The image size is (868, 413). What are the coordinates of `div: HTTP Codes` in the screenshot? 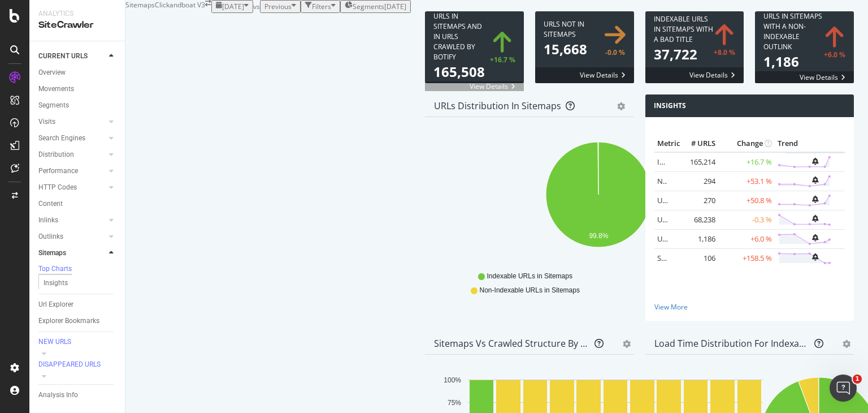 It's located at (58, 188).